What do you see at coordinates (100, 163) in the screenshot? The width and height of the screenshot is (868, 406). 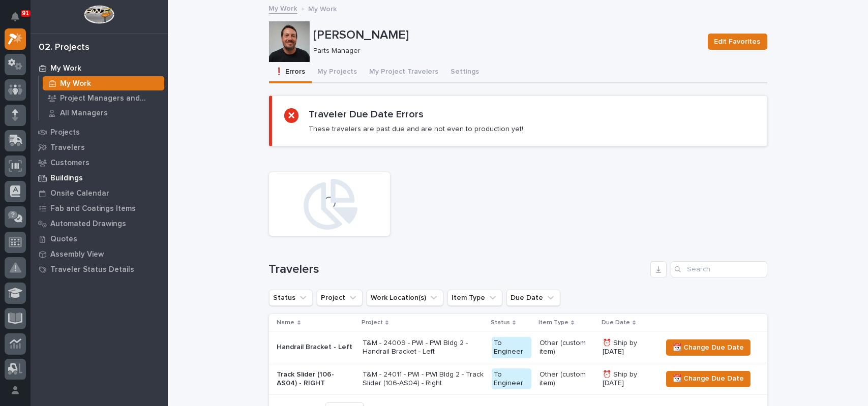 I see `a: Customers` at bounding box center [100, 163].